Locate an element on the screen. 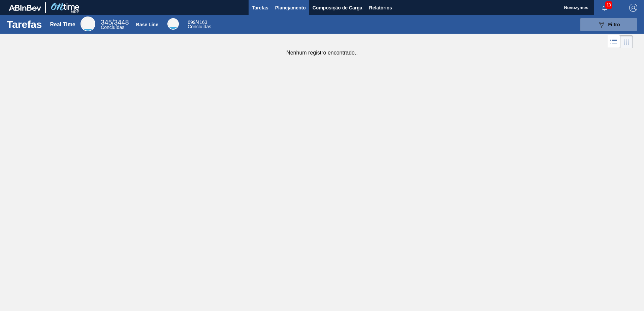 This screenshot has height=311, width=644. span: Planejamento is located at coordinates (290, 8).